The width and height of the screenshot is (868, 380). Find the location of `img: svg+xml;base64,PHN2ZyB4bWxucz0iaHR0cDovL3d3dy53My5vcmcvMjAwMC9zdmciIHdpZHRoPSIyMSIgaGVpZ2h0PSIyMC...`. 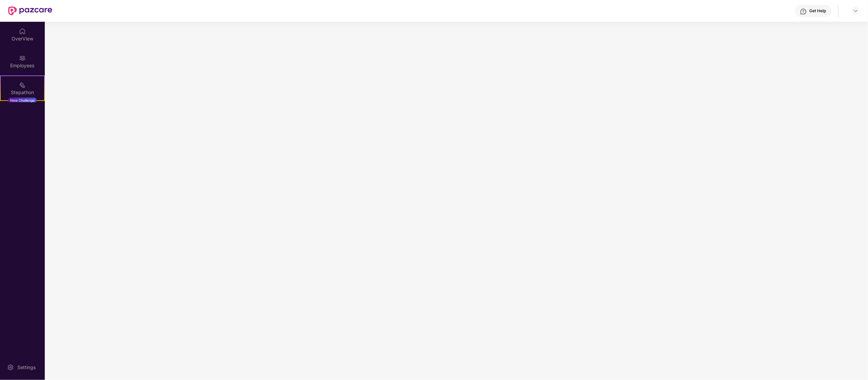

img: svg+xml;base64,PHN2ZyB4bWxucz0iaHR0cDovL3d3dy53My5vcmcvMjAwMC9zdmciIHdpZHRoPSIyMSIgaGVpZ2h0PSIyMC... is located at coordinates (22, 85).